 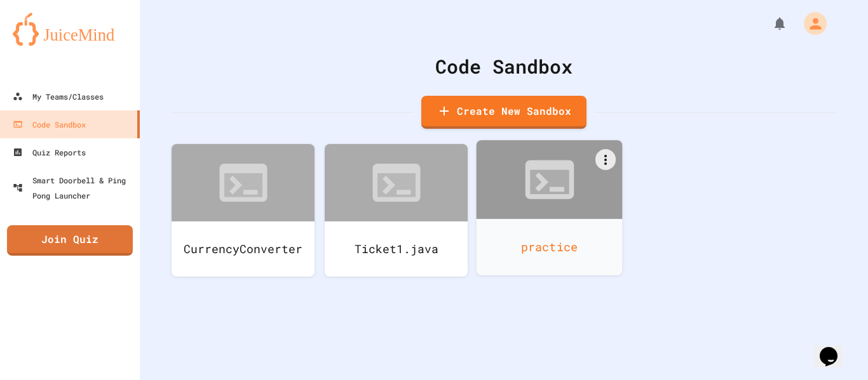 What do you see at coordinates (243, 210) in the screenshot?
I see `a: CurrencyConverter` at bounding box center [243, 210].